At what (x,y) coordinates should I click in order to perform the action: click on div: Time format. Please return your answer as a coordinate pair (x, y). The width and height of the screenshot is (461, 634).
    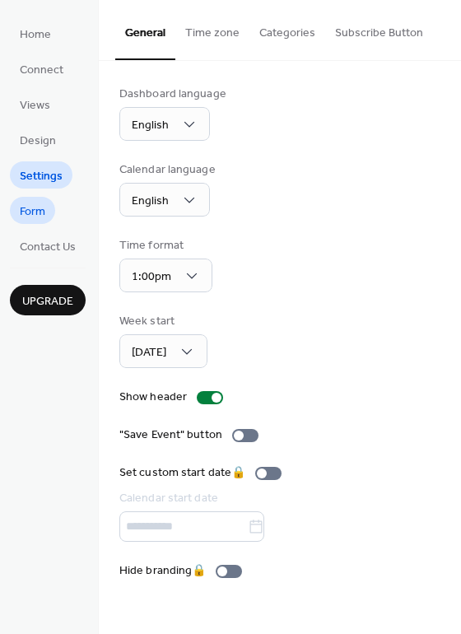
    Looking at the image, I should click on (164, 245).